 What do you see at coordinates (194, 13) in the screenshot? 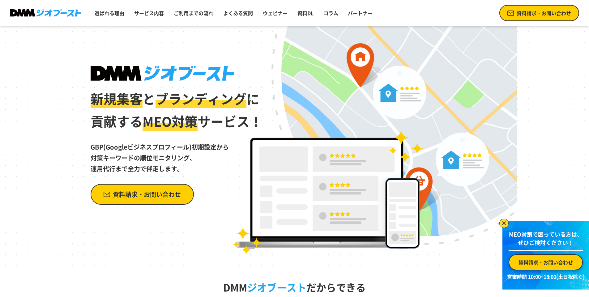
I see `a: ご利用までの流れ` at bounding box center [194, 13].